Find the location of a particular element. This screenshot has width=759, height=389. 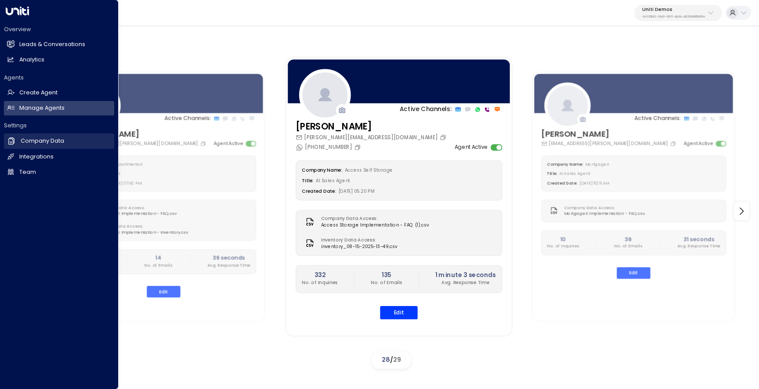

h2: Overview is located at coordinates (59, 29).